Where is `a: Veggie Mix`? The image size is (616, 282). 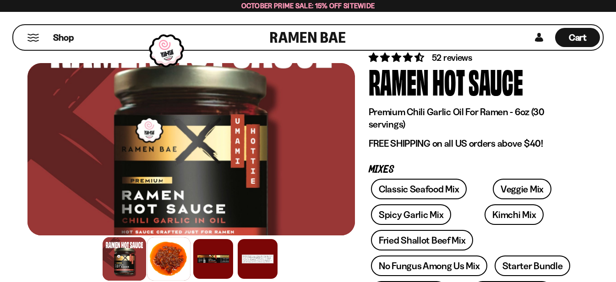
a: Veggie Mix is located at coordinates (522, 189).